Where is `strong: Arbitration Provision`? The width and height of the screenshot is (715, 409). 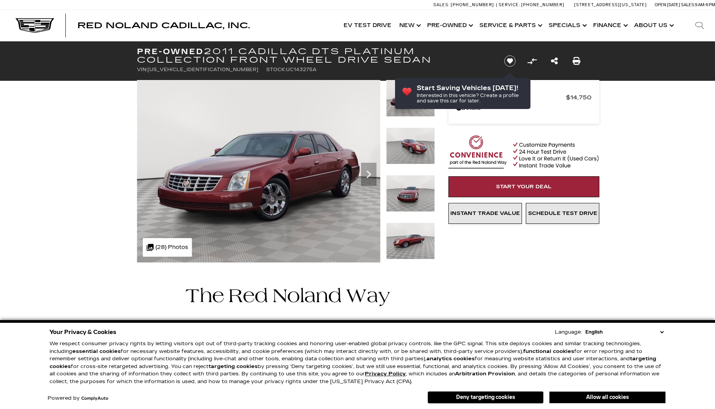
strong: Arbitration Provision is located at coordinates (485, 374).